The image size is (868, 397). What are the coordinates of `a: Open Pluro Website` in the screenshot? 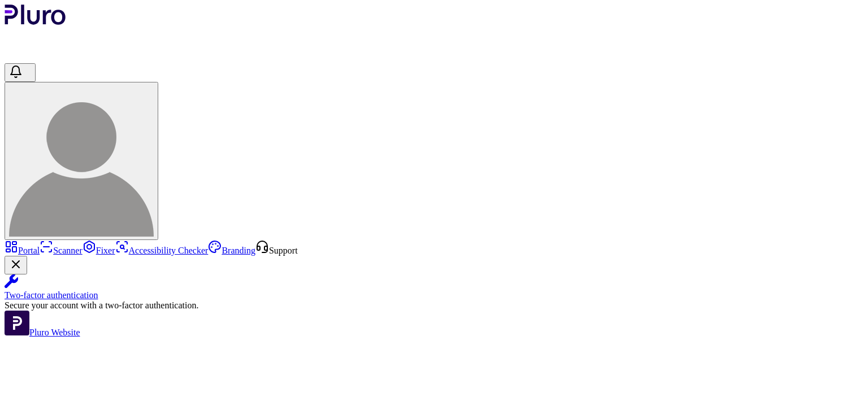 It's located at (43, 332).